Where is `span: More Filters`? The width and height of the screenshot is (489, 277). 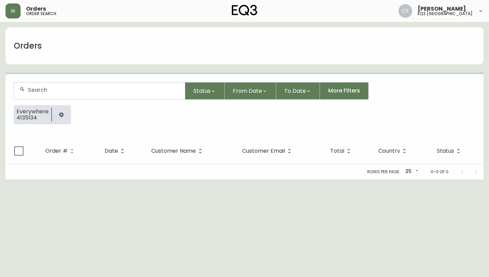
span: More Filters is located at coordinates (344, 91).